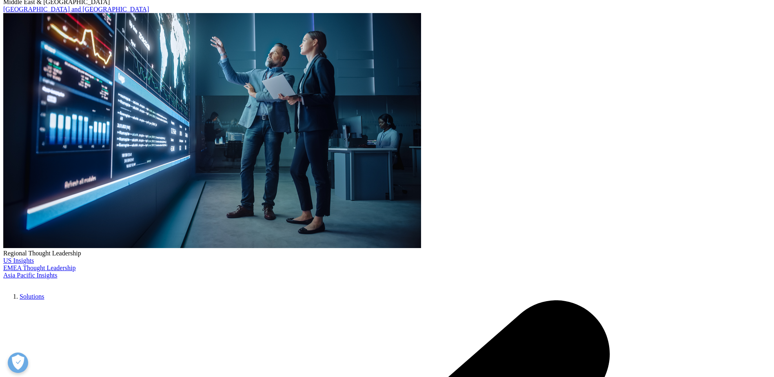 The image size is (774, 377). What do you see at coordinates (18, 260) in the screenshot?
I see `a: US Insights` at bounding box center [18, 260].